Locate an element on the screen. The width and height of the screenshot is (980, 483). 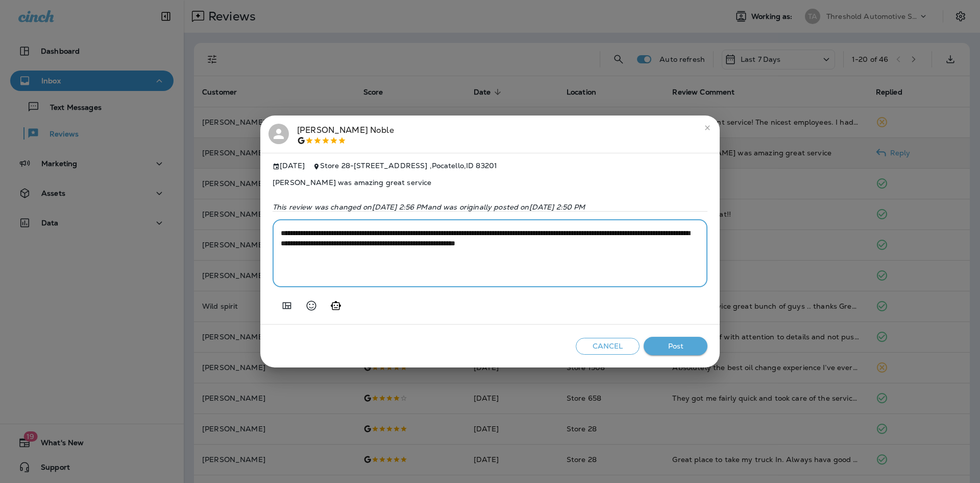
button: Post is located at coordinates (675, 346).